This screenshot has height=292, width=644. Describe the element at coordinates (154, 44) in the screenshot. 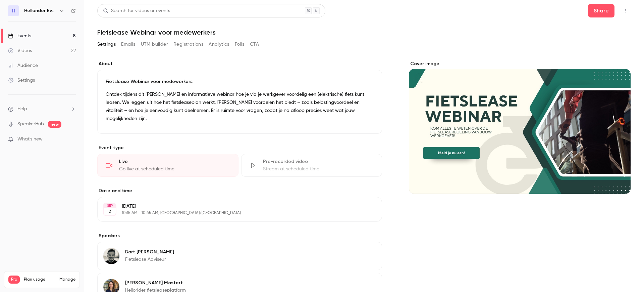

I see `button: UTM builder` at that location.